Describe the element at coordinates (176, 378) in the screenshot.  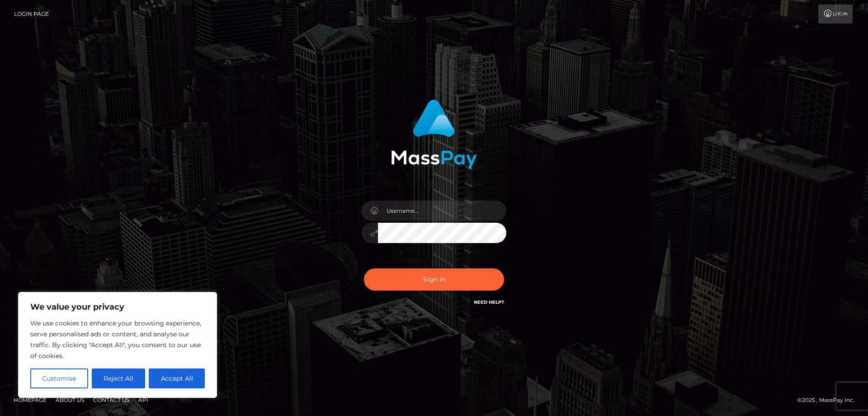
I see `button: Accept All` at that location.